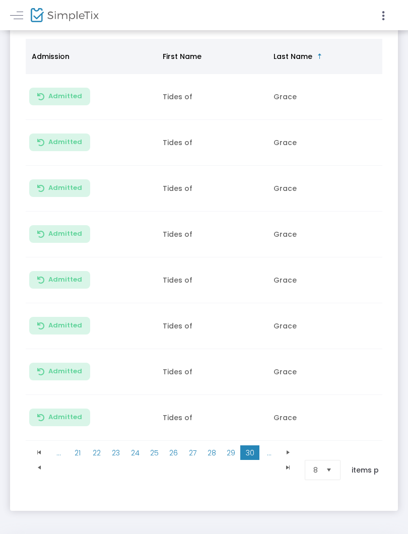 This screenshot has height=534, width=408. I want to click on label: items per page, so click(380, 470).